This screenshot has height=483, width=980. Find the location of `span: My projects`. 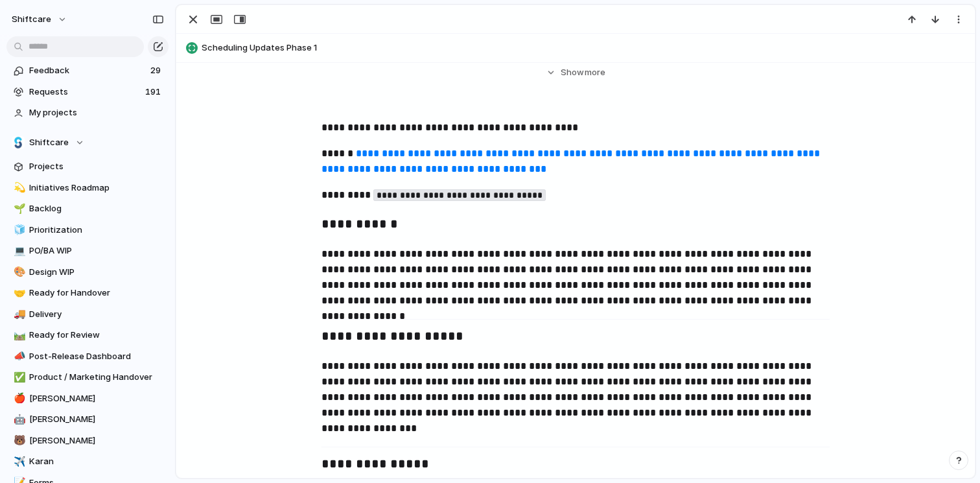

span: My projects is located at coordinates (96, 113).